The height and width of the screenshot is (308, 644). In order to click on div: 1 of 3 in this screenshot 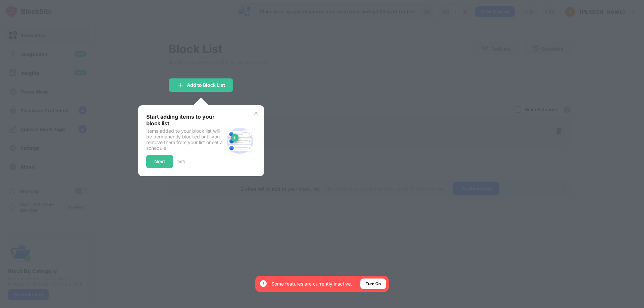, I will do `click(181, 162)`.